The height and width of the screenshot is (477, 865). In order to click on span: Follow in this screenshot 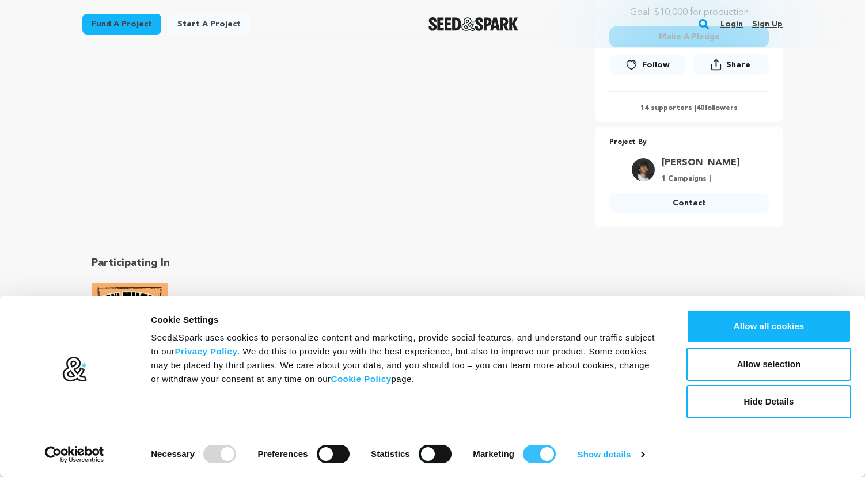, I will do `click(656, 65)`.